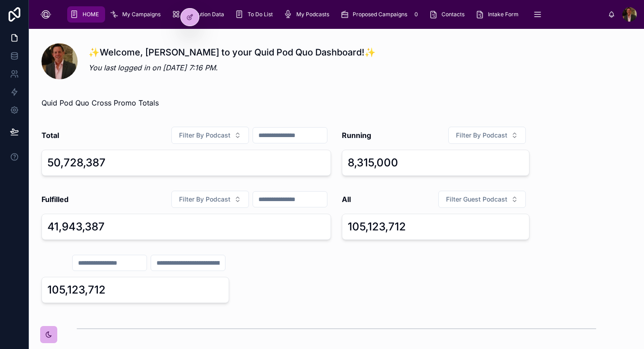  Describe the element at coordinates (100, 103) in the screenshot. I see `p: Quid Pod Quo Cross Promo Totals` at that location.